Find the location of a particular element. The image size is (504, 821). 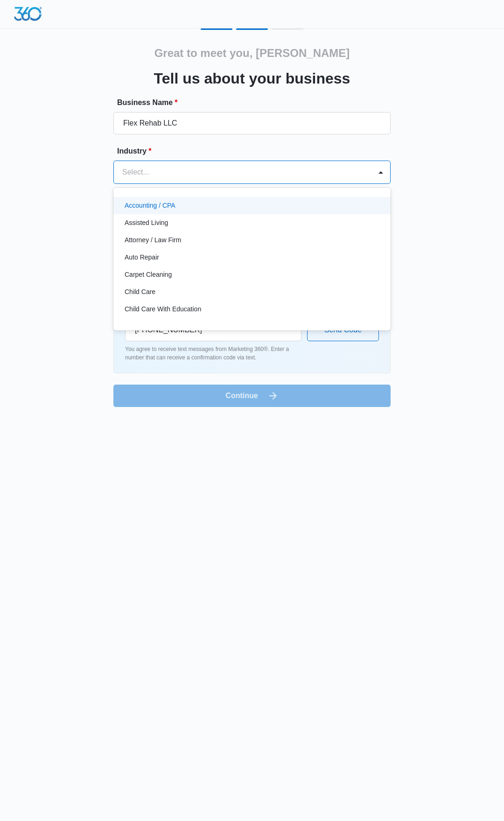

label: Business Name is located at coordinates (256, 103).